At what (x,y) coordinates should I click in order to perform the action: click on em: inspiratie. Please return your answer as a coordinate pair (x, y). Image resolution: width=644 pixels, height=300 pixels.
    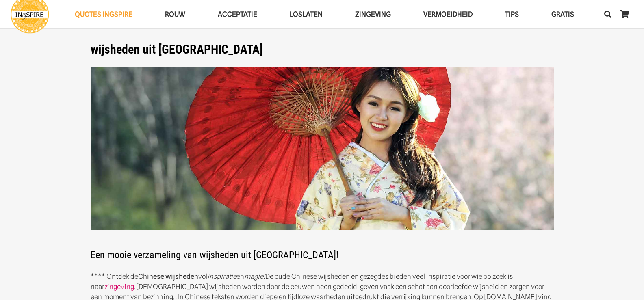
    Looking at the image, I should click on (222, 276).